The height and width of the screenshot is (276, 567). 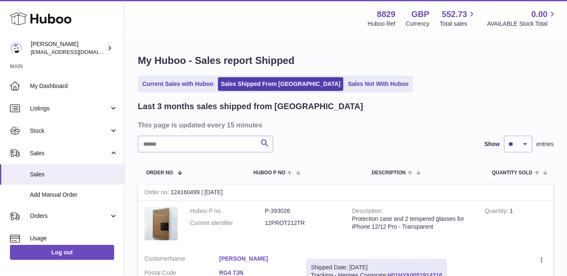 I want to click on a: Sales Not With Huboo, so click(x=378, y=84).